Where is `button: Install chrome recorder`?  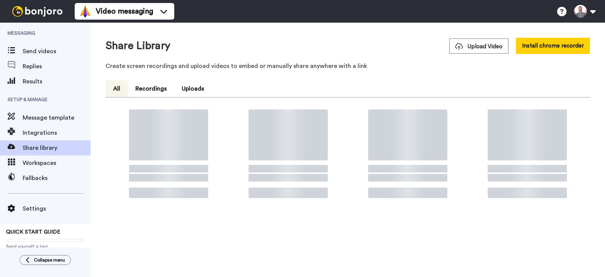
button: Install chrome recorder is located at coordinates (553, 46).